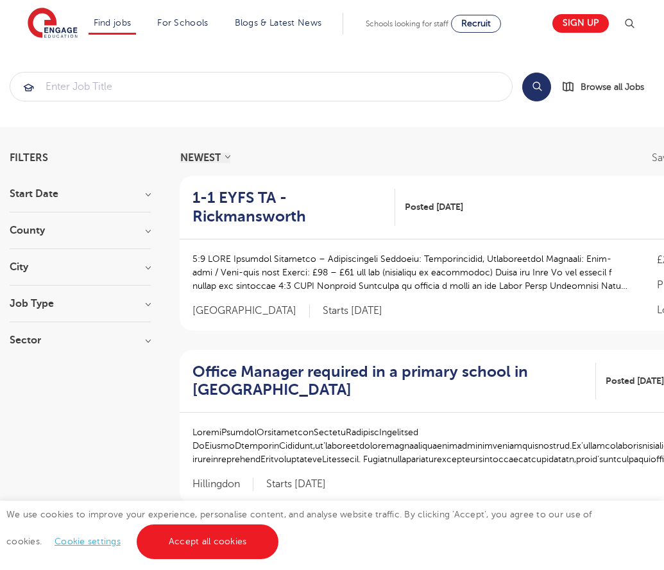 Image resolution: width=664 pixels, height=570 pixels. What do you see at coordinates (80, 194) in the screenshot?
I see `h3: Start Date` at bounding box center [80, 194].